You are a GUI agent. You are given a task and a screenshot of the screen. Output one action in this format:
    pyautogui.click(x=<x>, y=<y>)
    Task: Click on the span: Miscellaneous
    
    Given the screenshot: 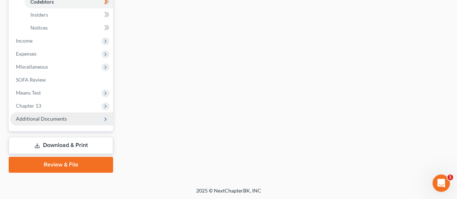 What is the action you would take?
    pyautogui.click(x=32, y=66)
    